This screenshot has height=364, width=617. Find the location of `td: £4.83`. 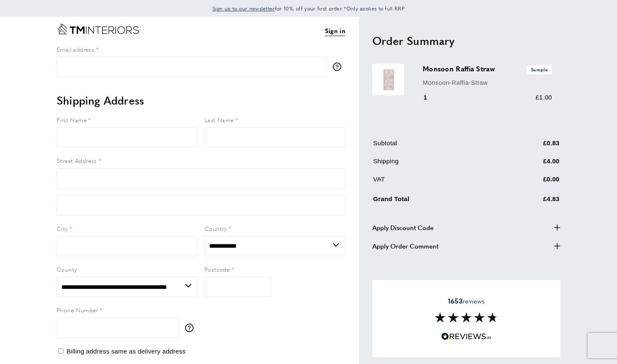

td: £4.83 is located at coordinates (531, 201).